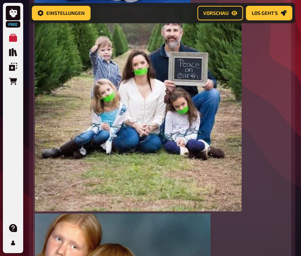 The height and width of the screenshot is (256, 301). What do you see at coordinates (61, 13) in the screenshot?
I see `button: Einstellungen` at bounding box center [61, 13].